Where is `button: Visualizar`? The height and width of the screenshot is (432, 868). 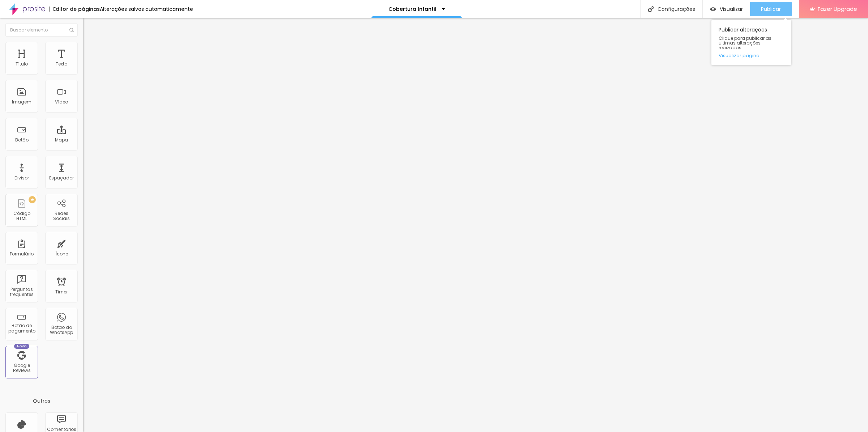
button: Visualizar is located at coordinates (726, 9).